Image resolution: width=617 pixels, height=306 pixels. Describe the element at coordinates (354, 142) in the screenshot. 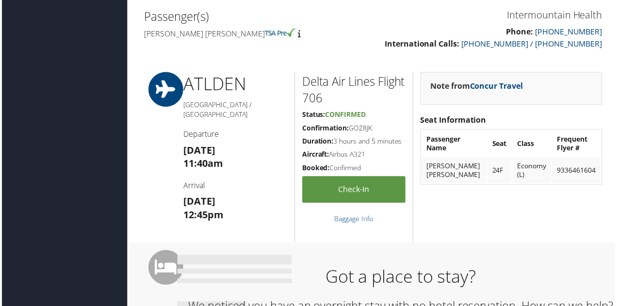

I see `h5: 3 hours and 5 minutes` at that location.